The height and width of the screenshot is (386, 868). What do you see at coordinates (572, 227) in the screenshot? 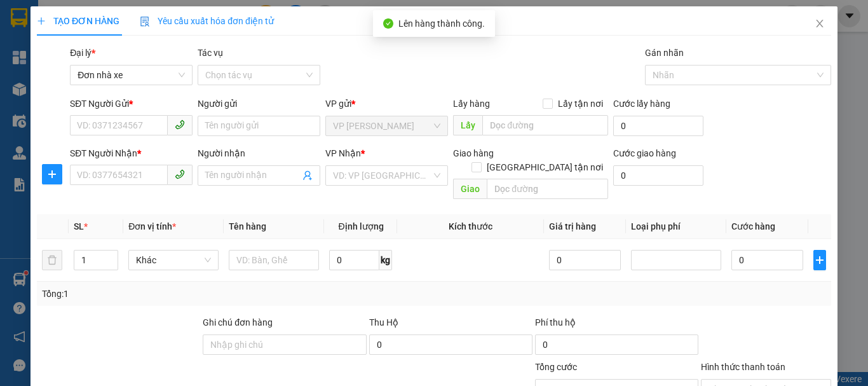
I see `span: Giá trị hàng` at bounding box center [572, 227].